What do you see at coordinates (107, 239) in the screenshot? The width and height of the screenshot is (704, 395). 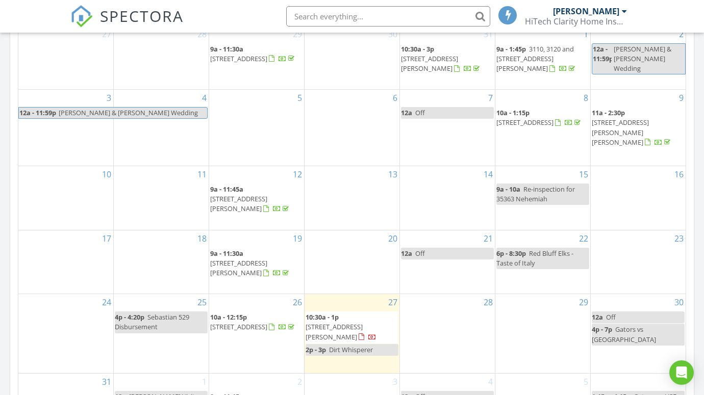 I see `a: Go to August 17, 2025` at bounding box center [107, 239].